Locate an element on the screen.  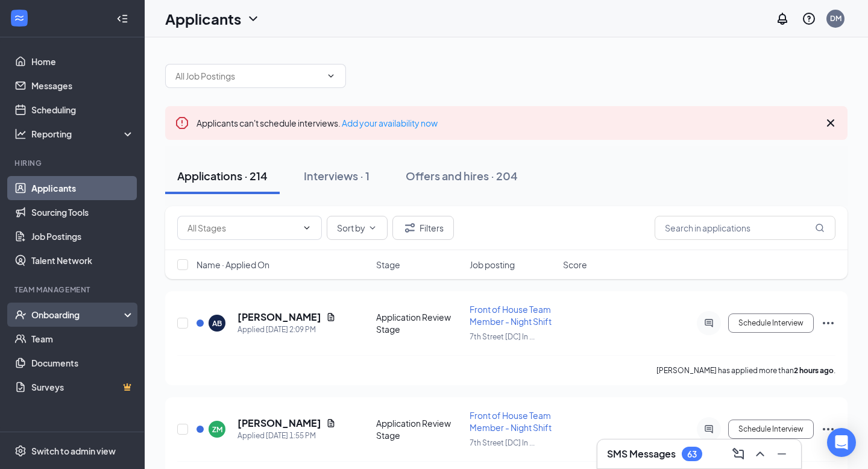
span: Score is located at coordinates (575, 264).